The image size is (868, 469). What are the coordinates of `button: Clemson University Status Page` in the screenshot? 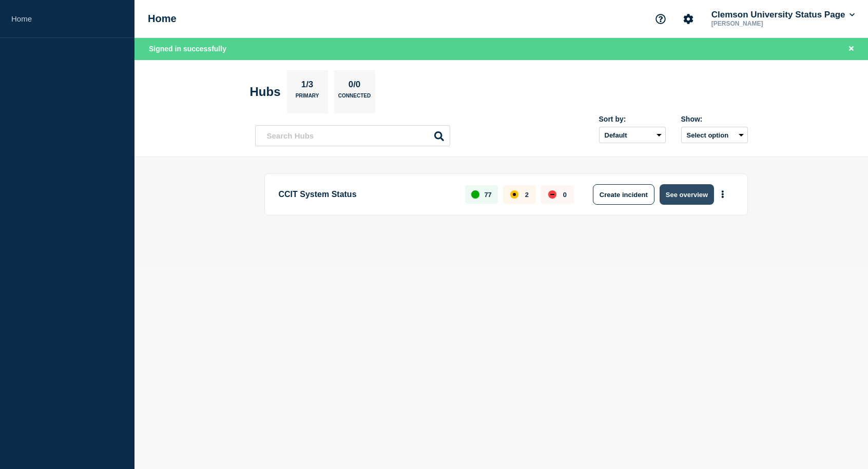 It's located at (783, 15).